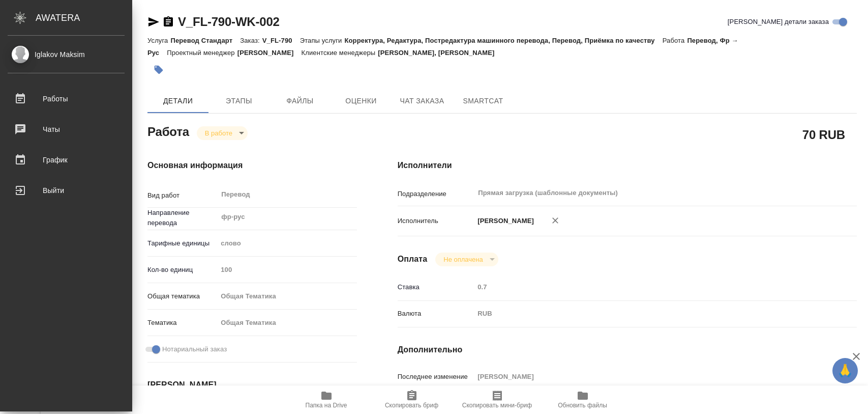 This screenshot has width=868, height=414. Describe the element at coordinates (168, 131) in the screenshot. I see `h2: Работа` at that location.